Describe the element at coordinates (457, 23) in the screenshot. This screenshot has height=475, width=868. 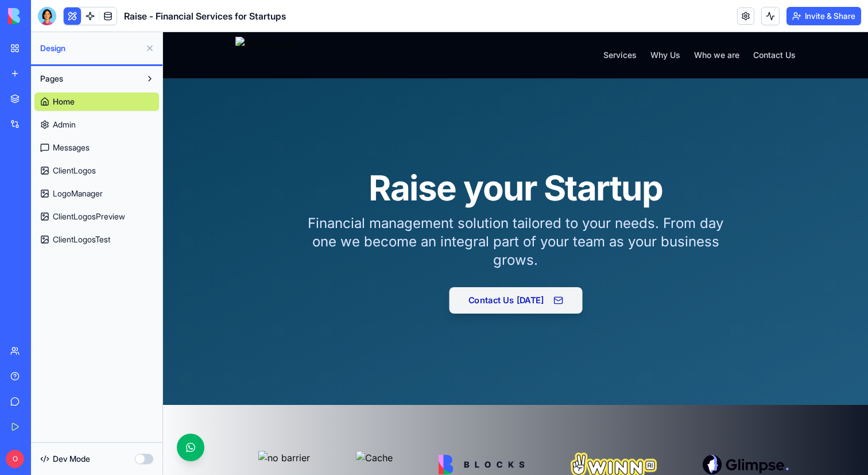
I see `a: Services` at that location.